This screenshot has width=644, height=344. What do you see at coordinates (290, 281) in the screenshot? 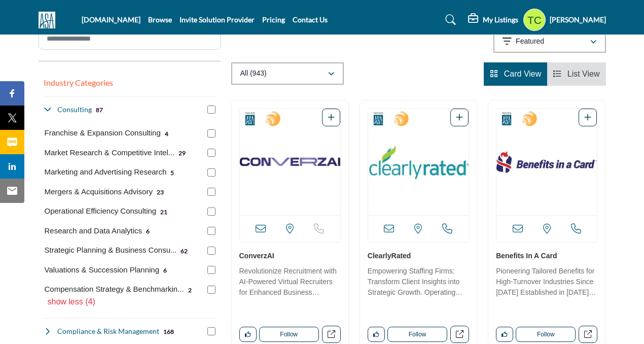
I see `a: Revolutionize Recruitment with AI-Powered Virtual Recruiters for Enhanced Business Success. The c...` at bounding box center [290, 281].